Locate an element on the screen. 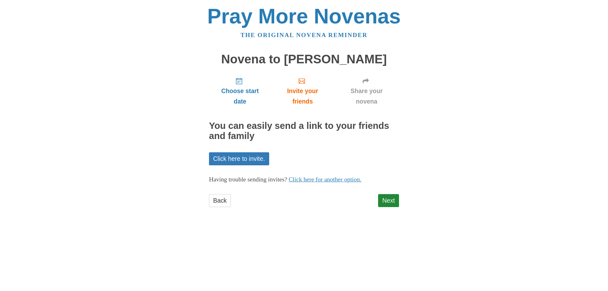  span: Choose start date is located at coordinates (240, 96).